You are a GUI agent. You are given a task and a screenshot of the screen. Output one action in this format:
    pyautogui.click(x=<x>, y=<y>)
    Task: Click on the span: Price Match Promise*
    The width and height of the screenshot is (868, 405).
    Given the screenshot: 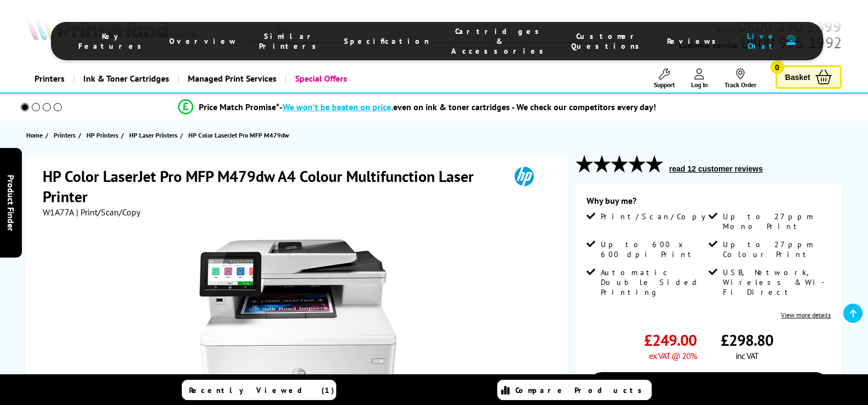 What is the action you would take?
    pyautogui.click(x=239, y=107)
    